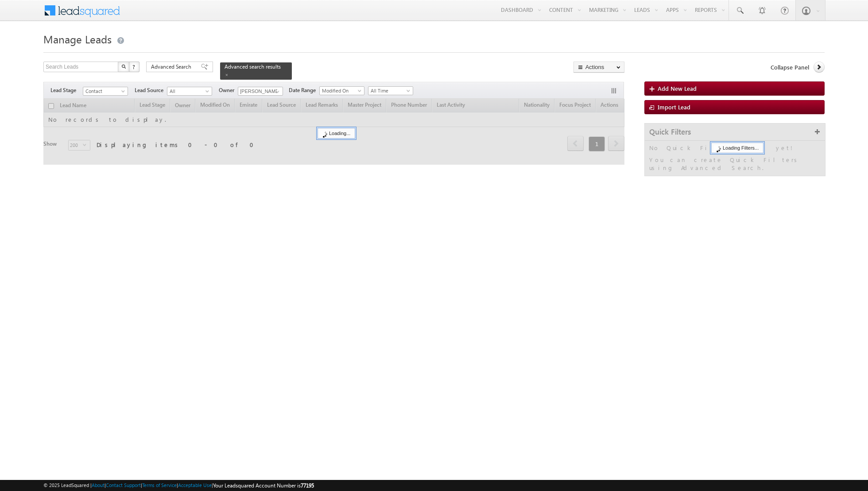  I want to click on div: Loading..., so click(336, 133).